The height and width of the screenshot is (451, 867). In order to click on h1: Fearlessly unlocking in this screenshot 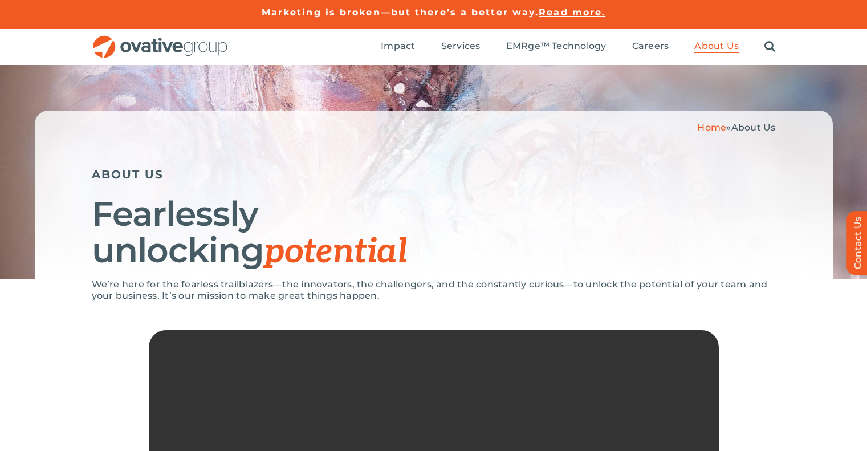, I will do `click(434, 233)`.